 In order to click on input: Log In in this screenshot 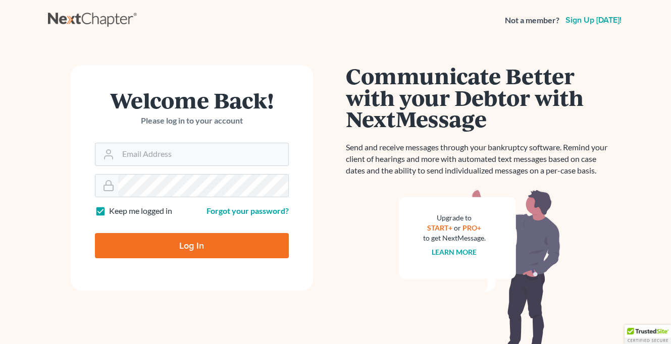, I will do `click(192, 246)`.